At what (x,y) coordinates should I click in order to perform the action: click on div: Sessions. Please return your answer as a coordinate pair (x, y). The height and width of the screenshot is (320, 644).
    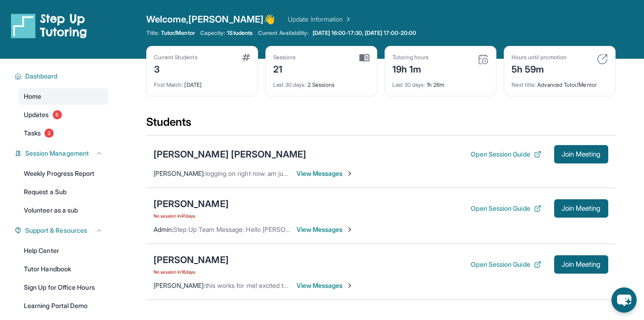
    Looking at the image, I should click on (285, 57).